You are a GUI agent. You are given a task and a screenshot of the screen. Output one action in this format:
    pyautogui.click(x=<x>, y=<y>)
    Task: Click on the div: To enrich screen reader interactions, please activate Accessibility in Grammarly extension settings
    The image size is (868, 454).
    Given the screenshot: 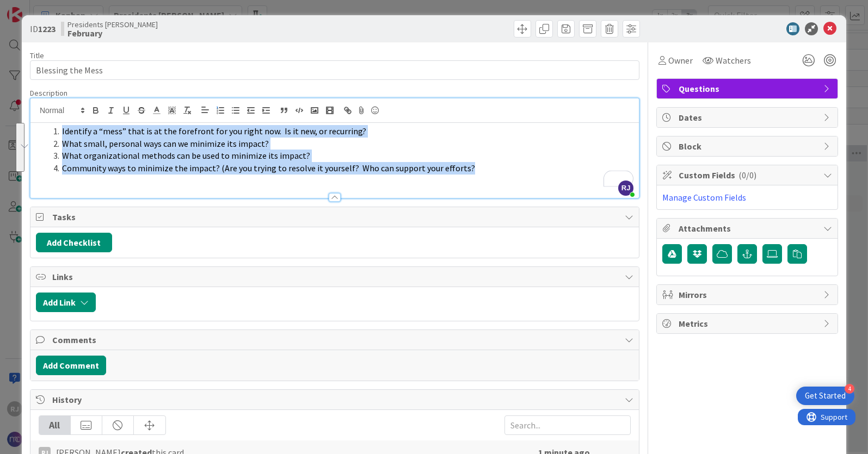 What is the action you would take?
    pyautogui.click(x=335, y=161)
    